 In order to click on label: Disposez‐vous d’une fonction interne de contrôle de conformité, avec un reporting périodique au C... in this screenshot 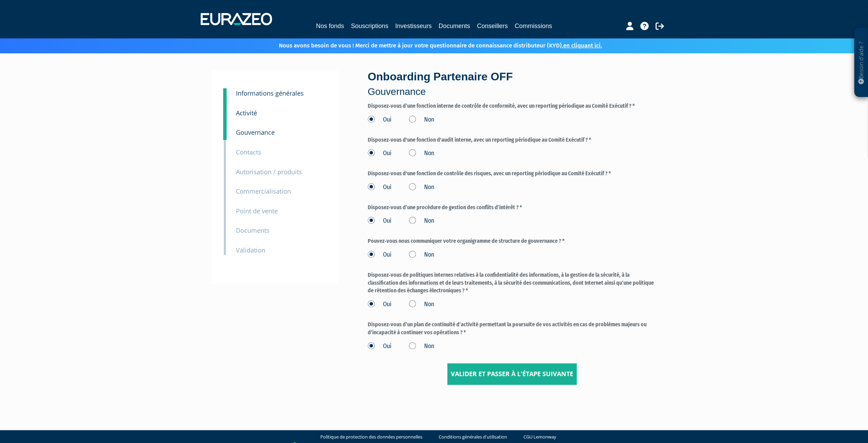, I will do `click(512, 106)`.